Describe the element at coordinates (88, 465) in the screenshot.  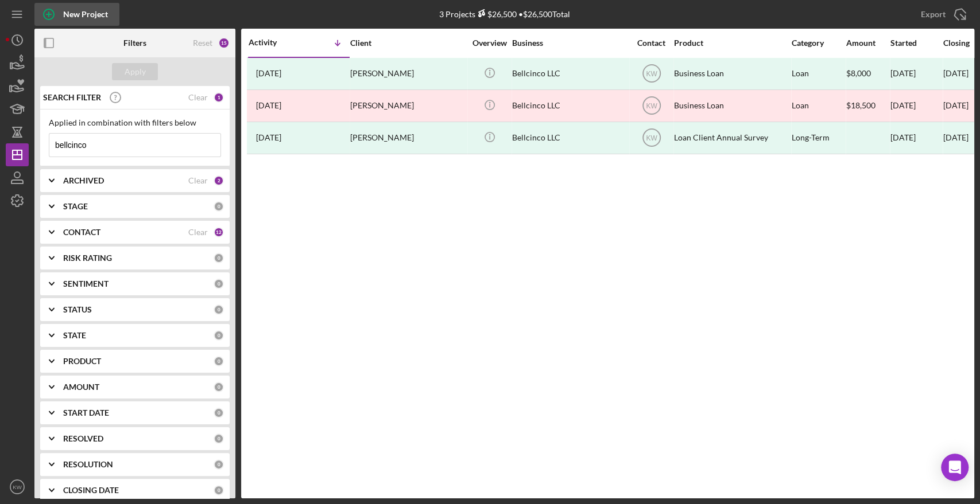
I see `b: RESOLUTION` at that location.